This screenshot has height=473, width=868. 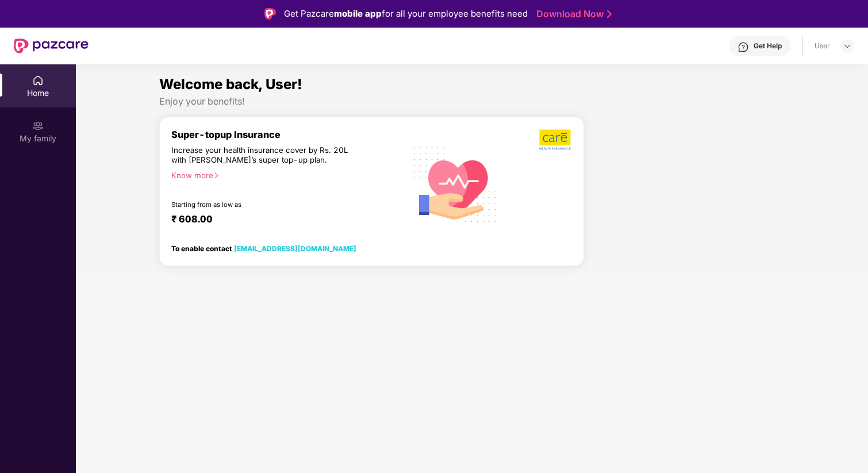 What do you see at coordinates (264, 205) in the screenshot?
I see `div: Starting from as low as` at bounding box center [264, 205].